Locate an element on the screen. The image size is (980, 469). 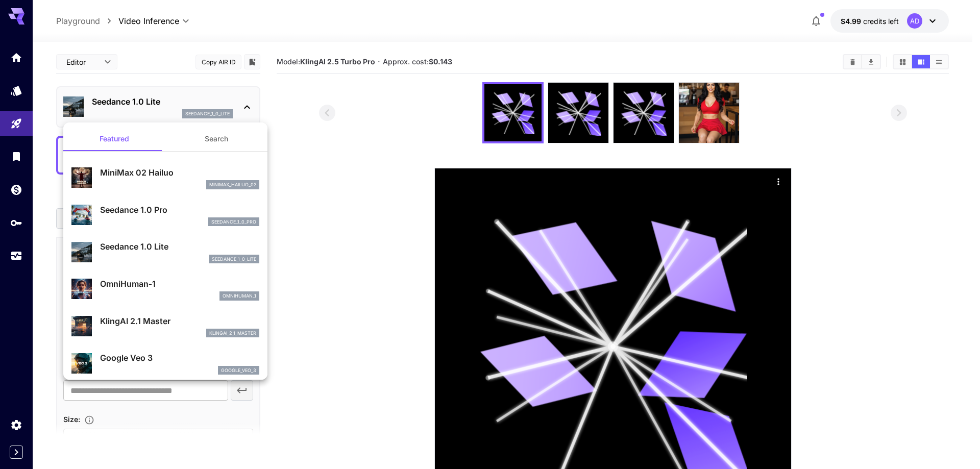
div: Seedance 1.0 Liteseedance_1_0_lite is located at coordinates (165, 252).